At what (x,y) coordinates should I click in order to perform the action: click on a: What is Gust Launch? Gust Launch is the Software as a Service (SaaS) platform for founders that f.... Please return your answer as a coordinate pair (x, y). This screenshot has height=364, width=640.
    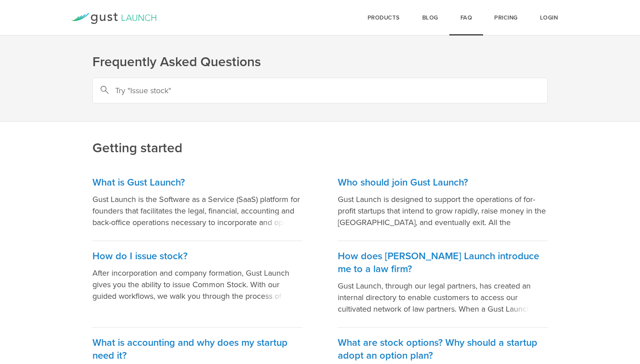
    Looking at the image, I should click on (197, 204).